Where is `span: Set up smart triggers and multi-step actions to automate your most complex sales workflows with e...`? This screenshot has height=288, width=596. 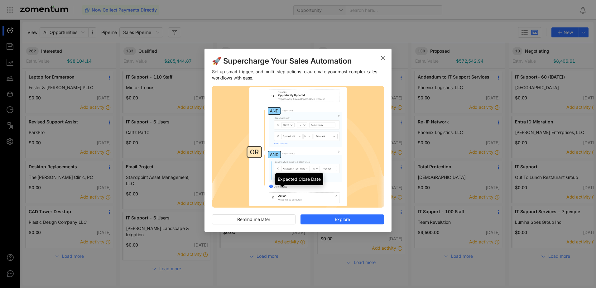 span: Set up smart triggers and multi-step actions to automate your most complex sales workflows with e... is located at coordinates (298, 75).